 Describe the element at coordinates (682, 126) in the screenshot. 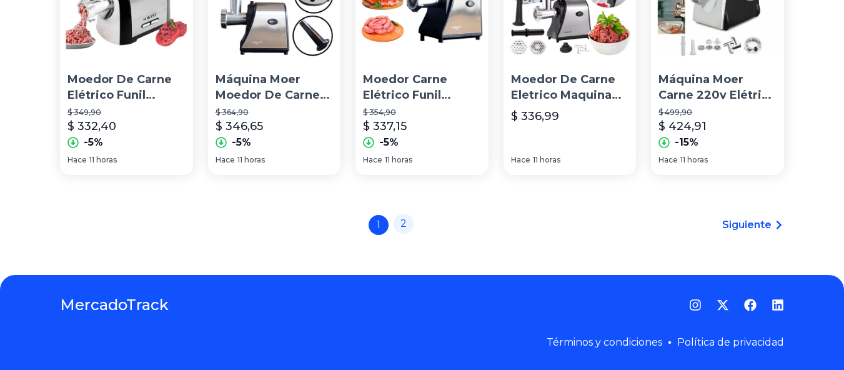

I see `p: $ 424,91` at that location.